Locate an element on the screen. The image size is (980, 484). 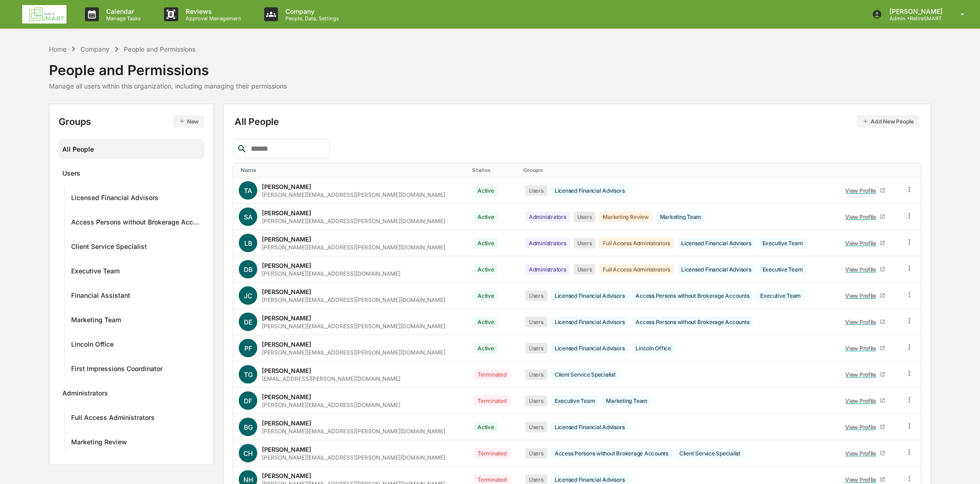
span: DE is located at coordinates (248, 322).